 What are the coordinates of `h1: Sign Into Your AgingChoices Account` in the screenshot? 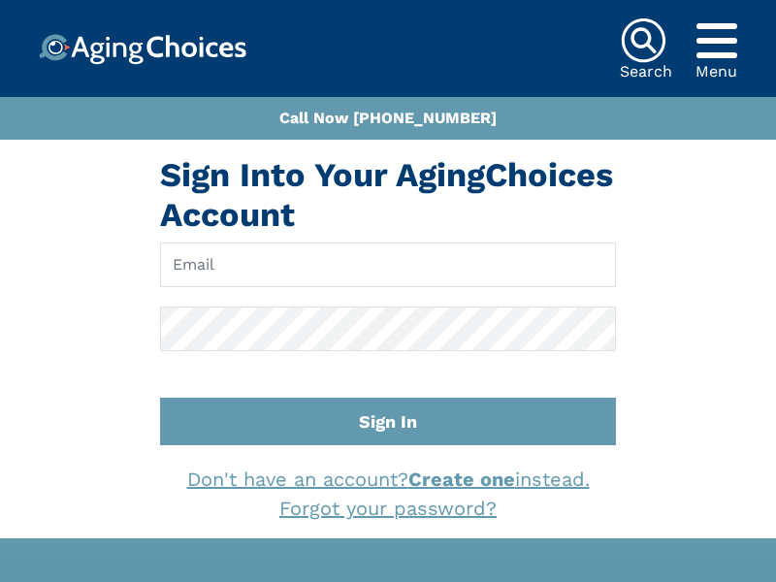 It's located at (388, 195).